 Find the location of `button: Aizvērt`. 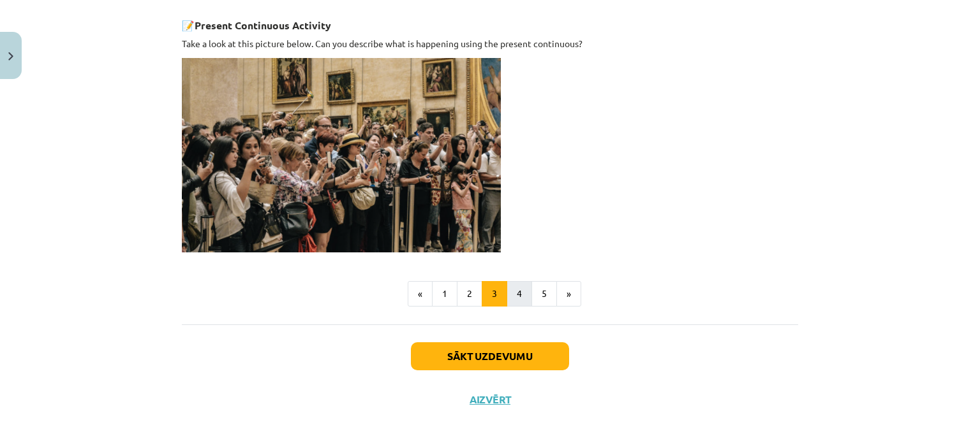

button: Aizvērt is located at coordinates (490, 400).